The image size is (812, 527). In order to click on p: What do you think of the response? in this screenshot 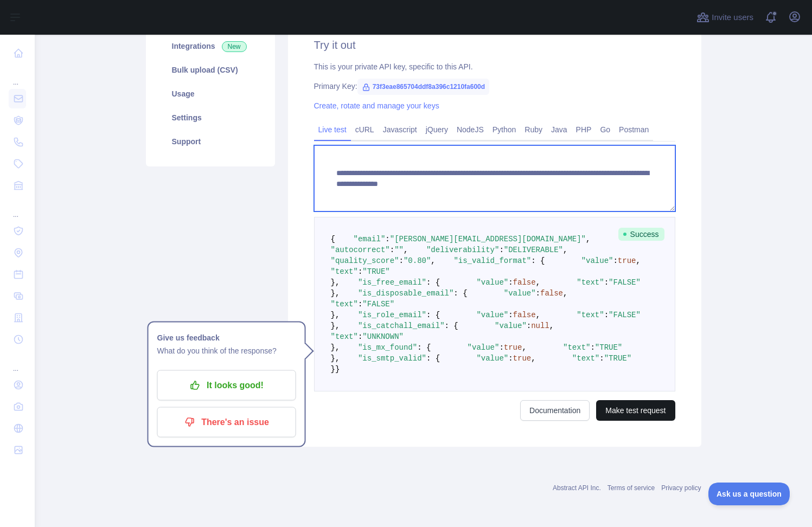, I will do `click(227, 351)`.